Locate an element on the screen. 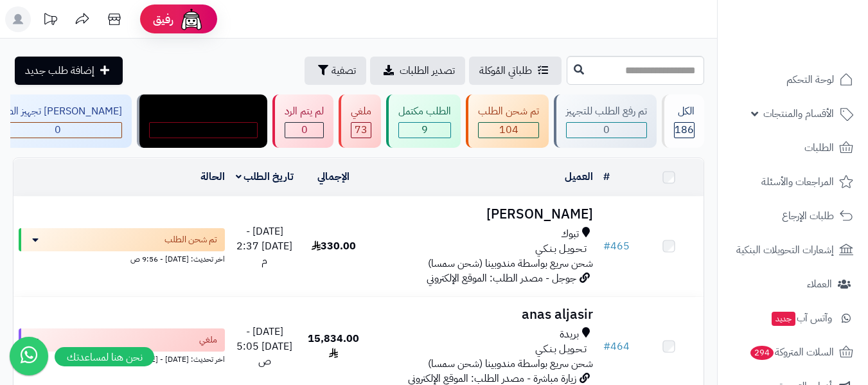 The width and height of the screenshot is (868, 385). button: تصفية is located at coordinates (335, 71).